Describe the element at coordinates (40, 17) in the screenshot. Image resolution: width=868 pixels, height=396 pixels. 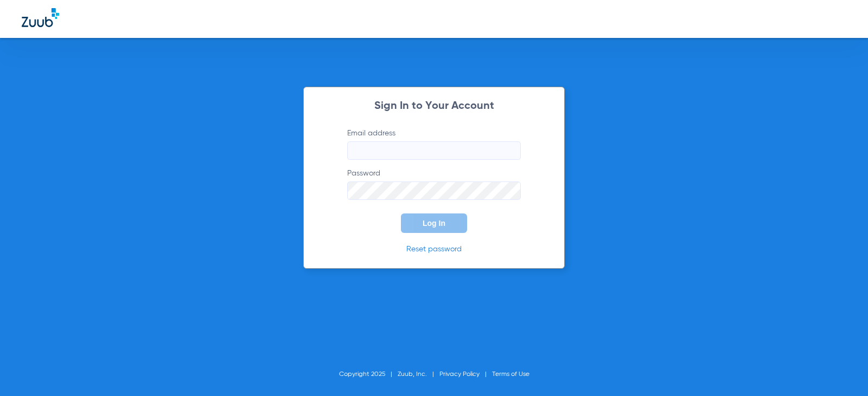
I see `img: Zuub Logo` at that location.